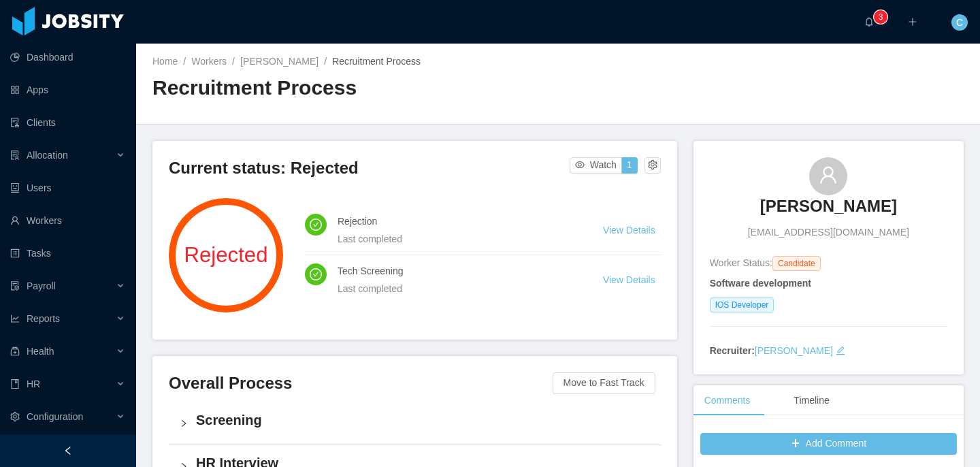  I want to click on div: icon: rightScreening, so click(415, 424).